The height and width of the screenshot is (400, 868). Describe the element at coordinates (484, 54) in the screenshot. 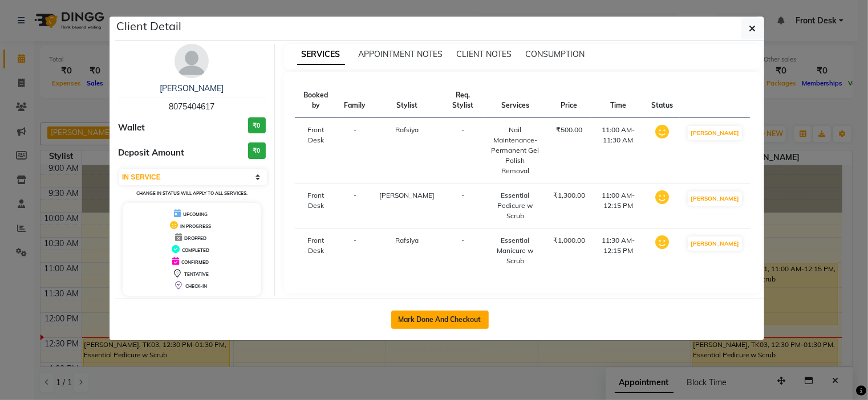

I see `span: CLIENT NOTES` at that location.